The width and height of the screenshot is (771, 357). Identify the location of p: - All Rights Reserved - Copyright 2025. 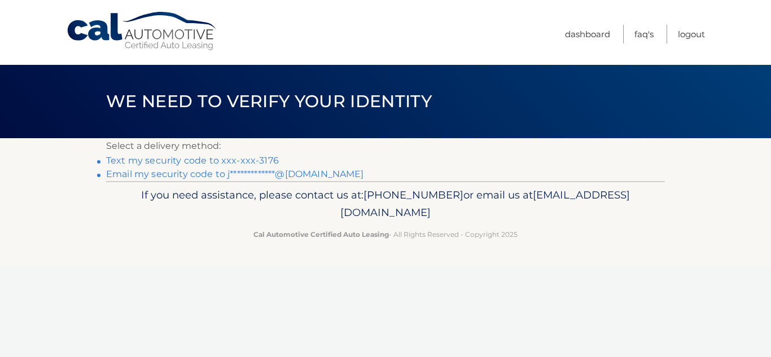
(386, 234).